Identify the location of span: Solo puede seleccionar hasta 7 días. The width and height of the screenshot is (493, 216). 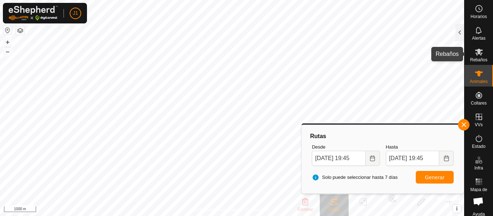
(354, 177).